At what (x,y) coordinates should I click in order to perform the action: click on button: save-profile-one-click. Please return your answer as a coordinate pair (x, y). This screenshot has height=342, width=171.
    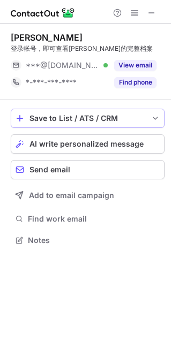
    Looking at the image, I should click on (87, 118).